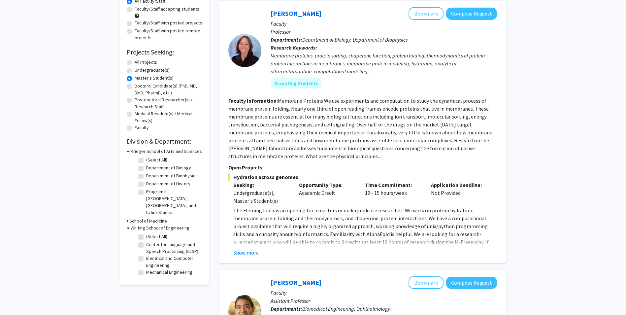  Describe the element at coordinates (165, 141) in the screenshot. I see `h2: Division & Department:` at that location.